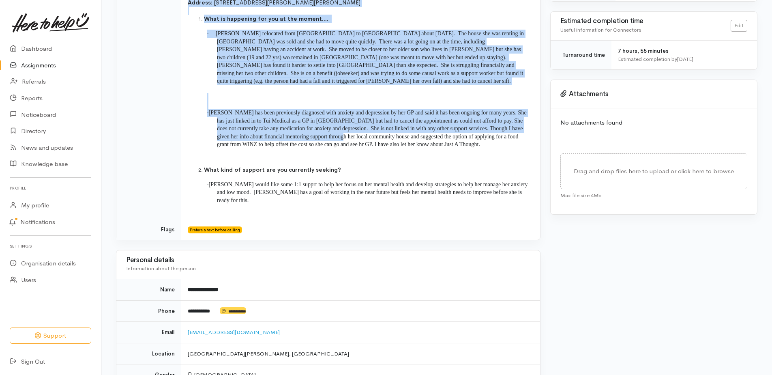 The width and height of the screenshot is (772, 375). I want to click on h3: Personal details, so click(328, 260).